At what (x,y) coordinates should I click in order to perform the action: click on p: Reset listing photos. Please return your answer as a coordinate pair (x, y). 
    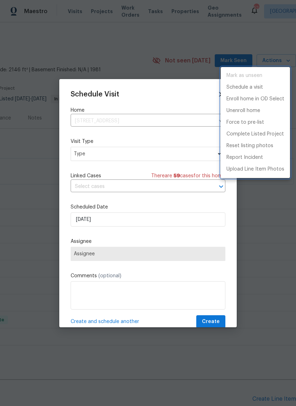
    Looking at the image, I should click on (250, 146).